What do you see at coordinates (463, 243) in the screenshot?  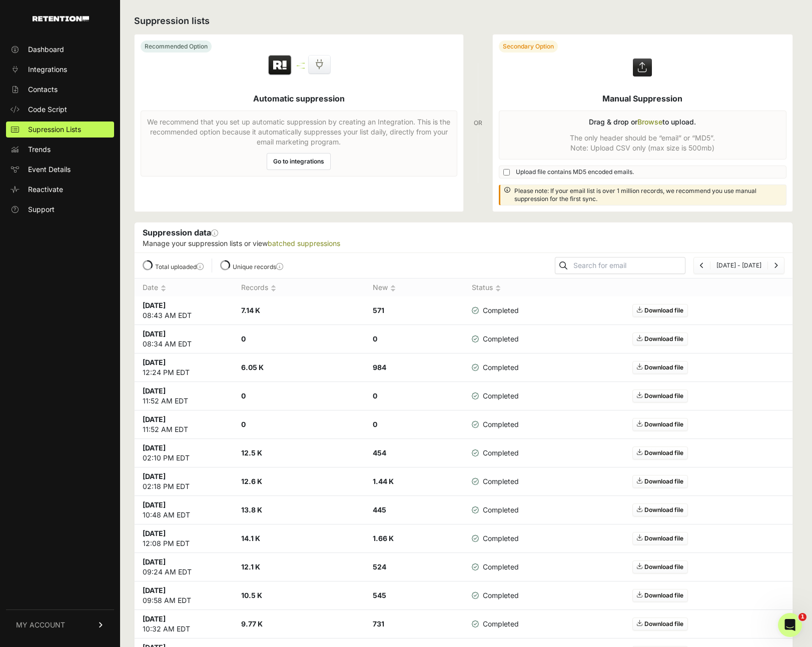 I see `p: Manage your suppression lists or view` at bounding box center [463, 243].